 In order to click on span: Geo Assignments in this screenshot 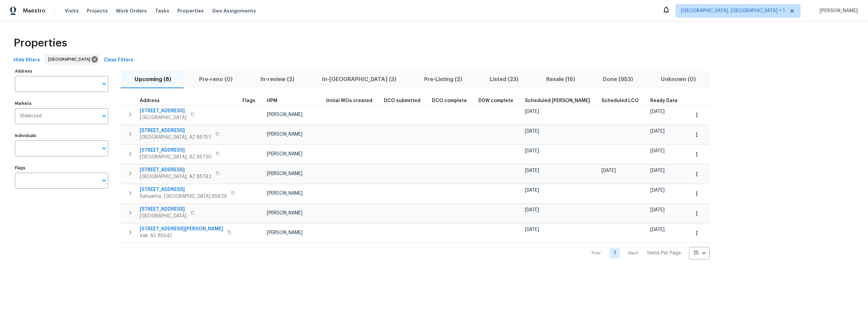, I will do `click(234, 11)`.